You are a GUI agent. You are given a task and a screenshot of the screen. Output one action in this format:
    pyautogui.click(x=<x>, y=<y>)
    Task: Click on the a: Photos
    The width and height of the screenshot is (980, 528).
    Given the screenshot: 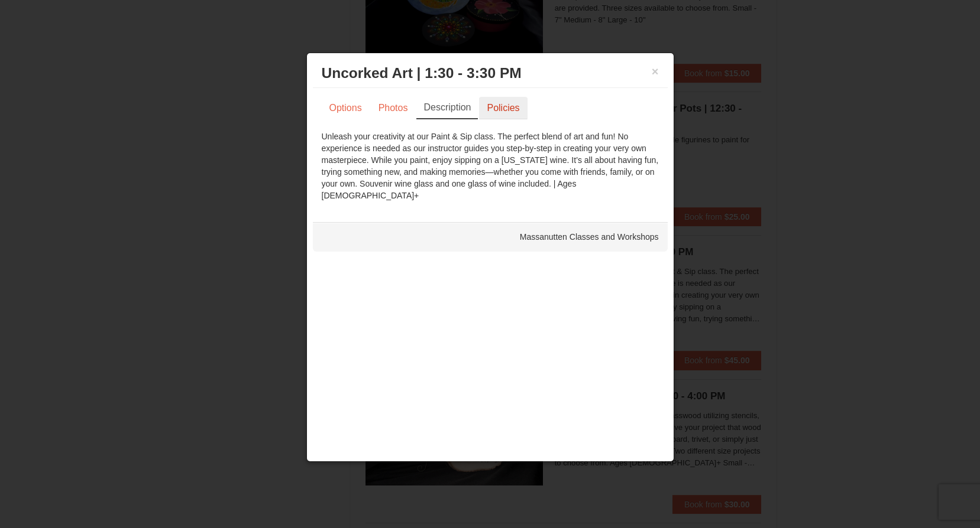 What is the action you would take?
    pyautogui.click(x=393, y=108)
    